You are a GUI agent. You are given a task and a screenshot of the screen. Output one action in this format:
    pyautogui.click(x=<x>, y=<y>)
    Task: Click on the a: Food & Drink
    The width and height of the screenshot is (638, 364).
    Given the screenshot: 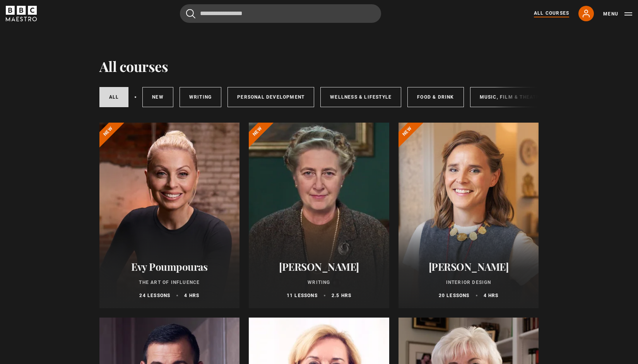 What is the action you would take?
    pyautogui.click(x=436, y=97)
    